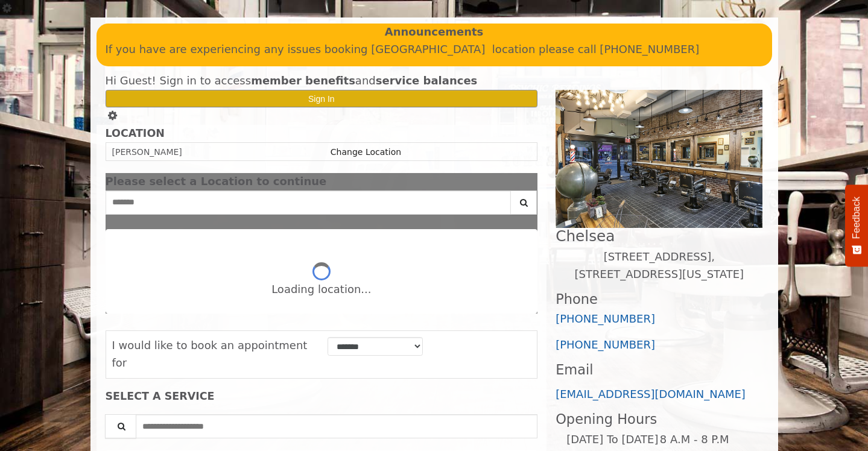 Image resolution: width=868 pixels, height=451 pixels. What do you see at coordinates (706, 439) in the screenshot?
I see `td: 8 A.M - 8 P.M` at bounding box center [706, 439].